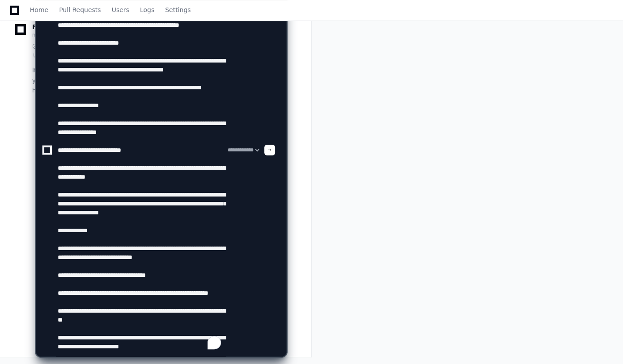 The width and height of the screenshot is (623, 364). What do you see at coordinates (39, 10) in the screenshot?
I see `span: Home` at bounding box center [39, 10].